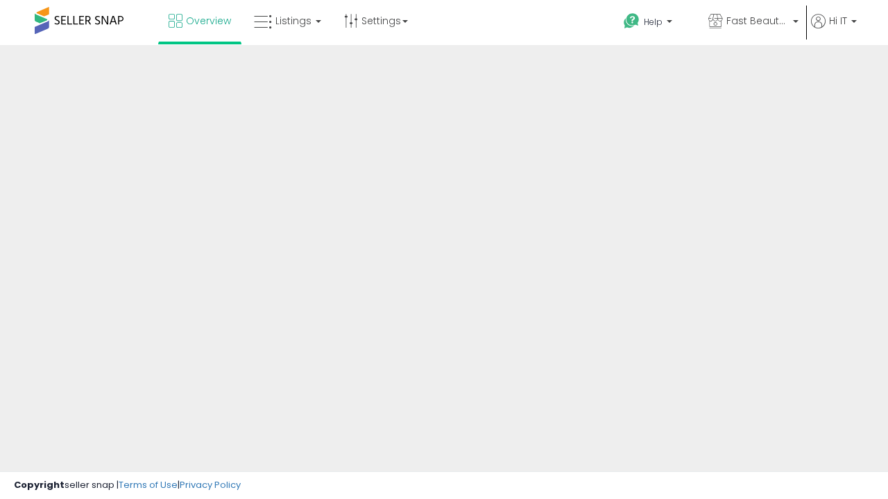 The height and width of the screenshot is (499, 888). I want to click on a: Terms of Use, so click(148, 485).